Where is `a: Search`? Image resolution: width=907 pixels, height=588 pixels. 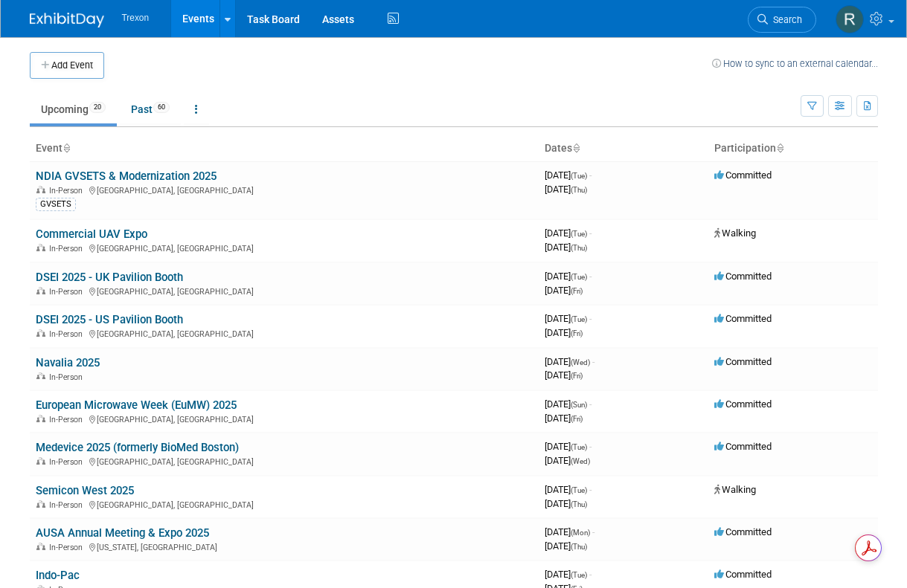
a: Search is located at coordinates (782, 20).